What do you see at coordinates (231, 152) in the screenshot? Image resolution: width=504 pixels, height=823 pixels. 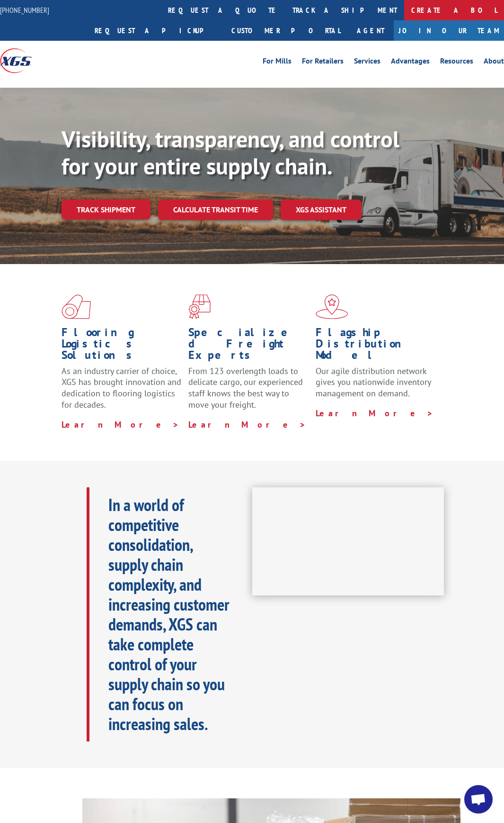 I see `b: Visibility, transparency, and control for your entire supply chain.` at bounding box center [231, 152].